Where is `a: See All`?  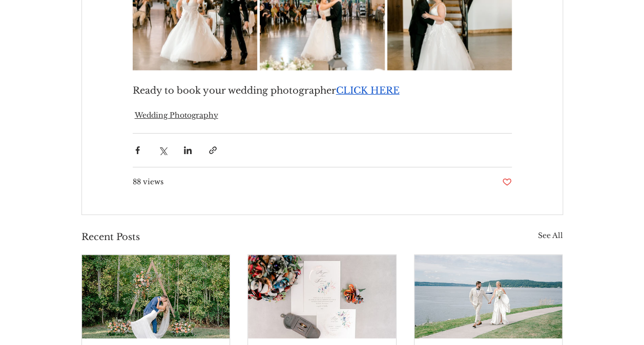
a: See All is located at coordinates (550, 237).